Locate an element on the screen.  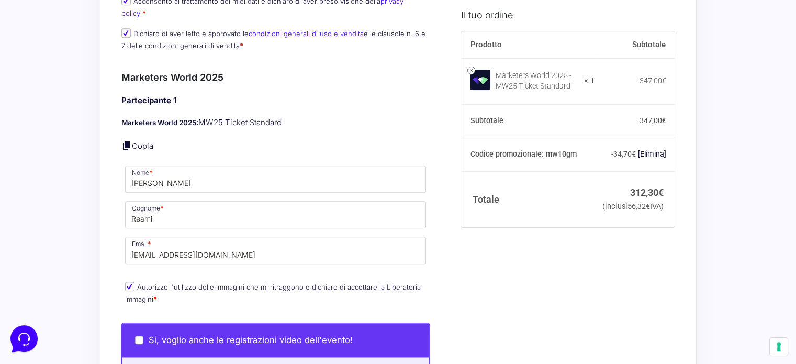
p: Aiuto is located at coordinates (168, 287).